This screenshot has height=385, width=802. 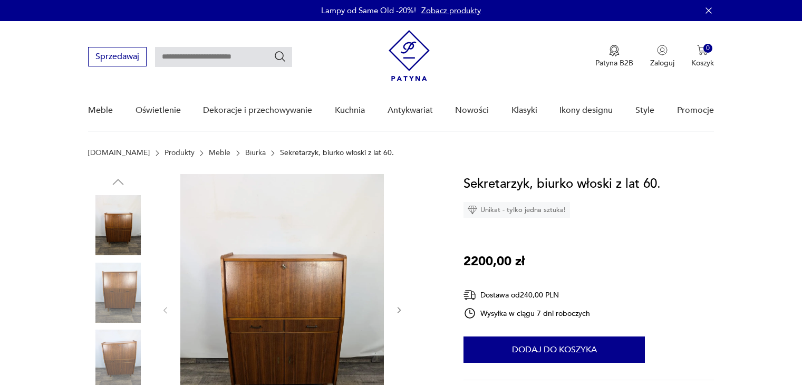 What do you see at coordinates (410, 110) in the screenshot?
I see `a: Antykwariat` at bounding box center [410, 110].